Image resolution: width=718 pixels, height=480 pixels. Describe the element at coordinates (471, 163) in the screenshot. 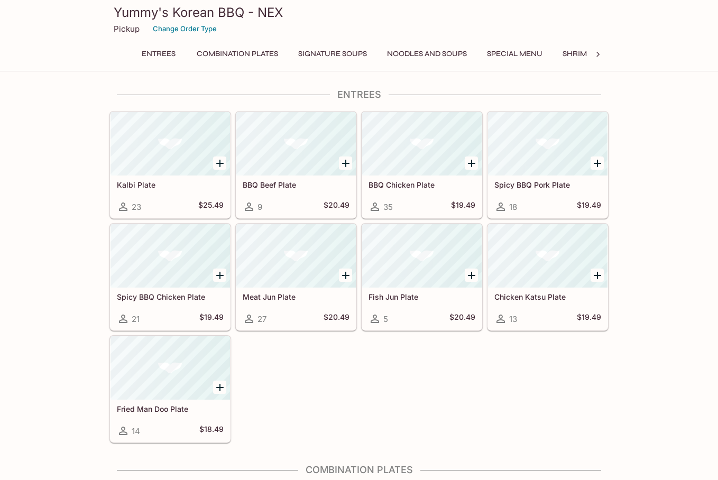

I see `button: Add BBQ Chicken Plate` at that location.